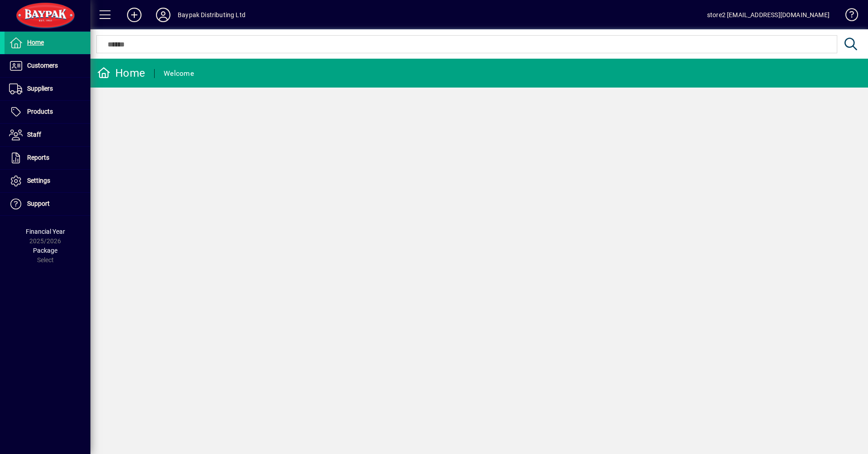 The width and height of the screenshot is (868, 454). Describe the element at coordinates (40, 89) in the screenshot. I see `span: Suppliers` at that location.